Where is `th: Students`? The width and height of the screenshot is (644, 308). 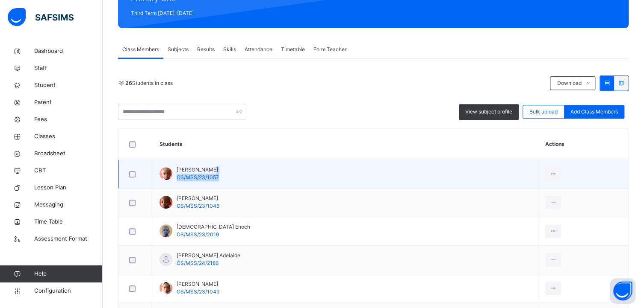
th: Students is located at coordinates (346, 144).